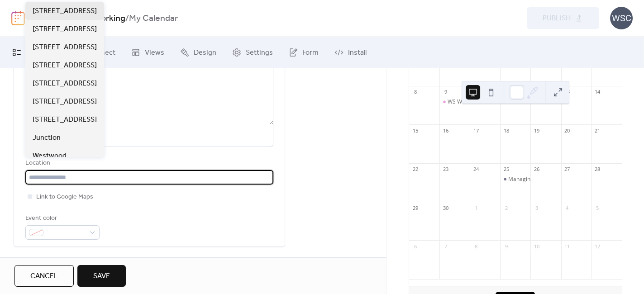 Image resolution: width=644 pixels, height=294 pixels. Describe the element at coordinates (598, 246) in the screenshot. I see `div: 12` at that location.